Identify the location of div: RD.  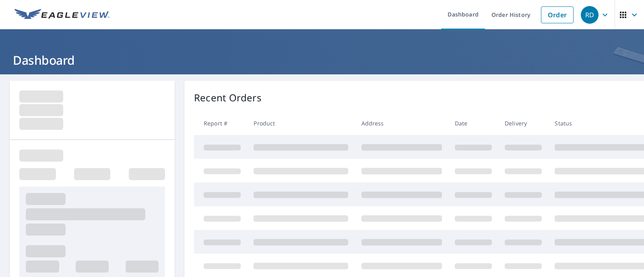
(590, 15).